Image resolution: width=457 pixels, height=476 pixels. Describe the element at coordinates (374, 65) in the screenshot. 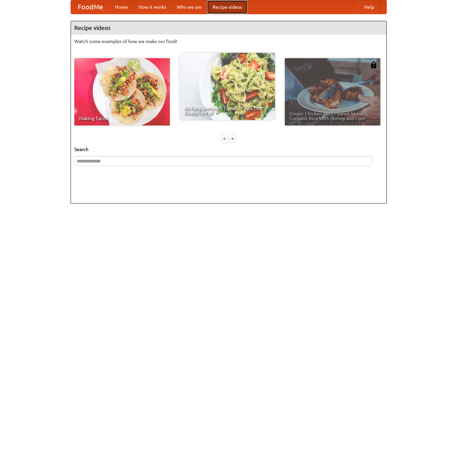

I see `img: 483408.png` at that location.